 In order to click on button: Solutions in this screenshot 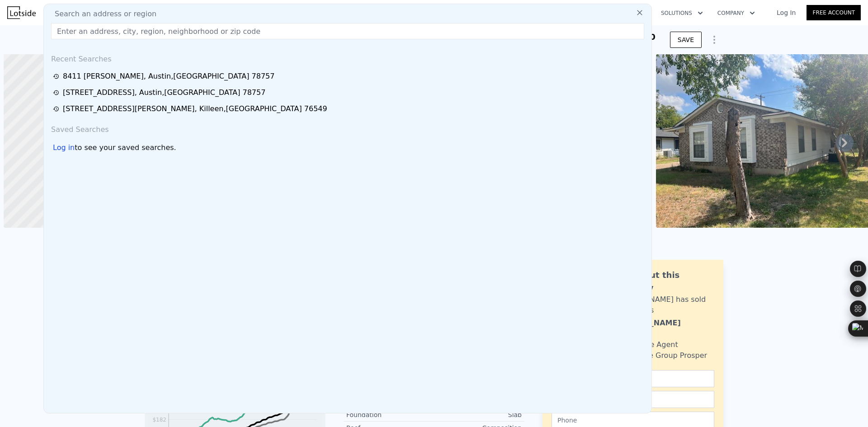, I will do `click(682, 13)`.